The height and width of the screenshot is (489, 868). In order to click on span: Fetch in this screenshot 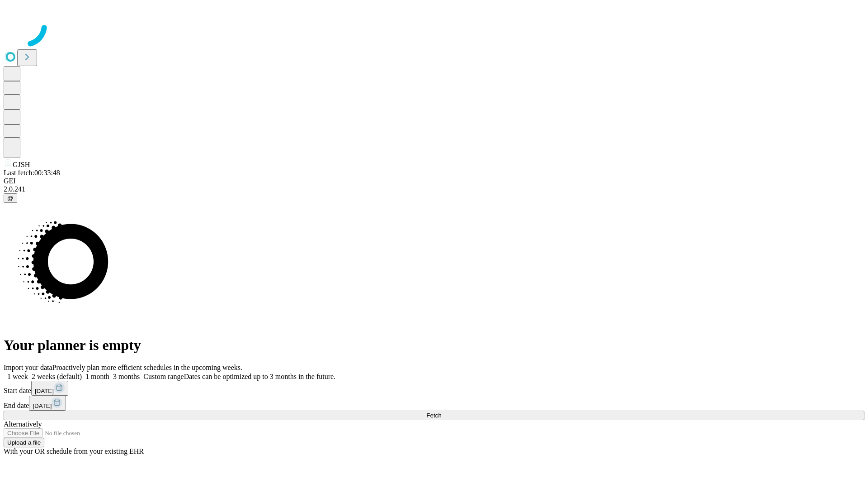, I will do `click(434, 415)`.